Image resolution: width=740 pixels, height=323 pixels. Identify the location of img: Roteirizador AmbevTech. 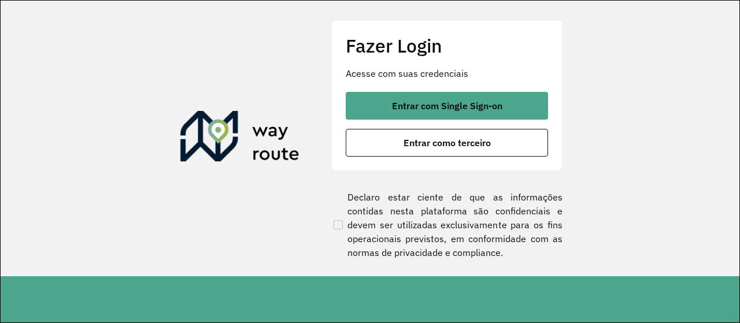
(240, 139).